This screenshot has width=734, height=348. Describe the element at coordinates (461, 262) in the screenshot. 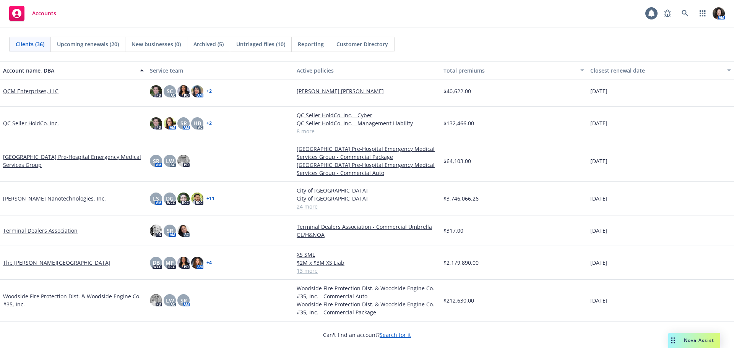

I see `span: $2,179,890.00` at that location.